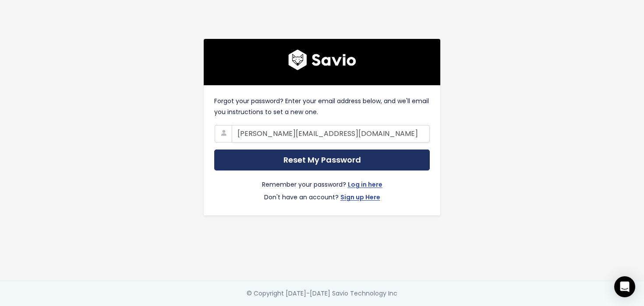 Image resolution: width=644 pixels, height=306 pixels. What do you see at coordinates (624, 287) in the screenshot?
I see `div: Open Intercom Messenger` at bounding box center [624, 287].